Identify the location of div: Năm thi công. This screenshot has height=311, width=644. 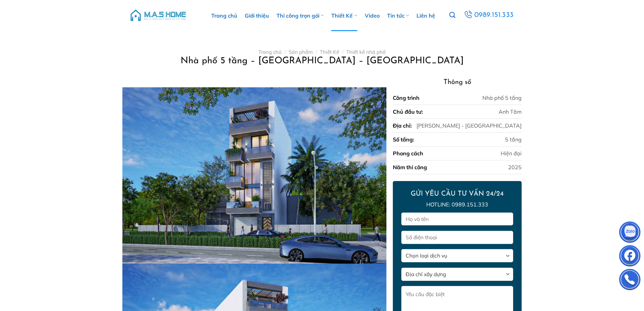
(410, 167).